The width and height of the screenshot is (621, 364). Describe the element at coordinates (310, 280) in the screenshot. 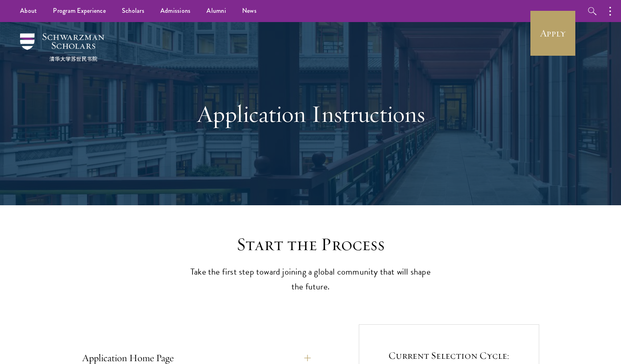

I see `p: Take the first step toward joining a global community that will shape the future.` at that location.